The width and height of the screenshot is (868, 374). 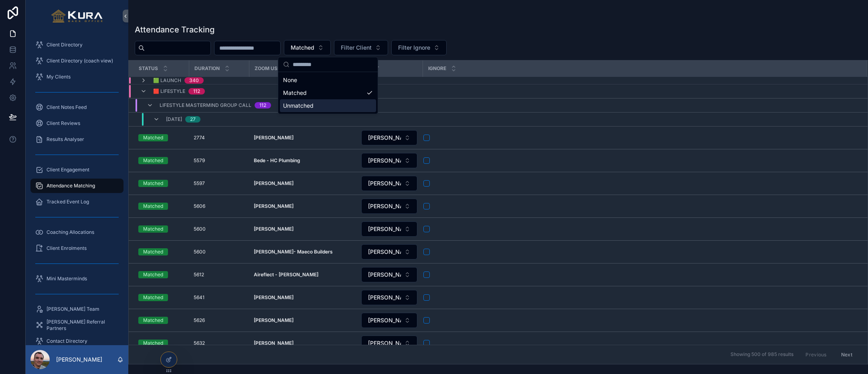 I want to click on span: Filter Ignore, so click(x=414, y=47).